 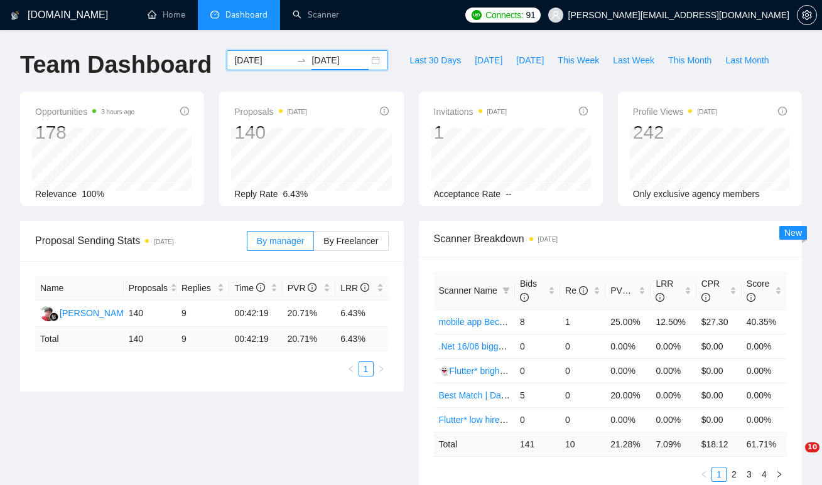 I want to click on a: searchScanner, so click(x=316, y=14).